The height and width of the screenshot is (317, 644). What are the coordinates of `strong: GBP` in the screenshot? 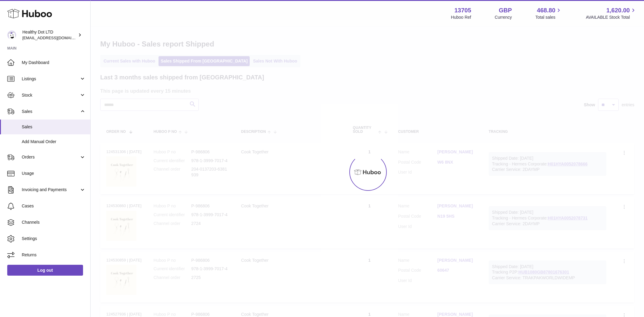 It's located at (505, 10).